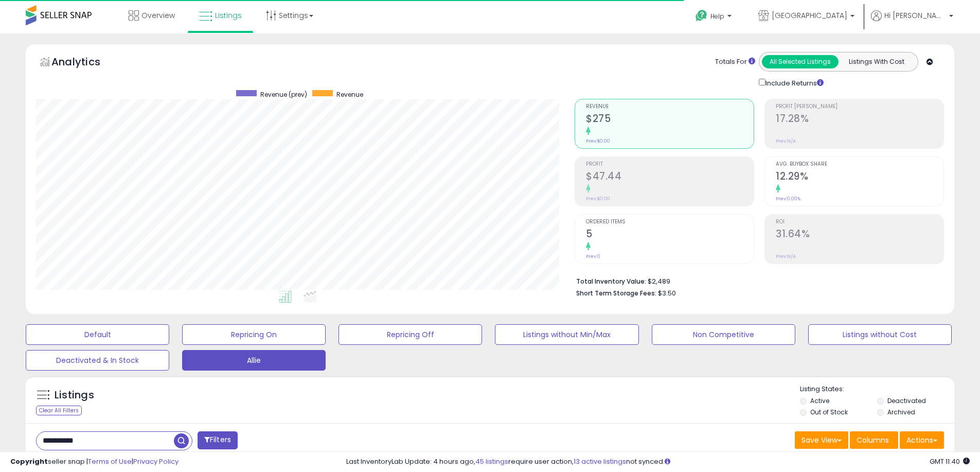  What do you see at coordinates (714, 17) in the screenshot?
I see `a: Help` at bounding box center [714, 17].